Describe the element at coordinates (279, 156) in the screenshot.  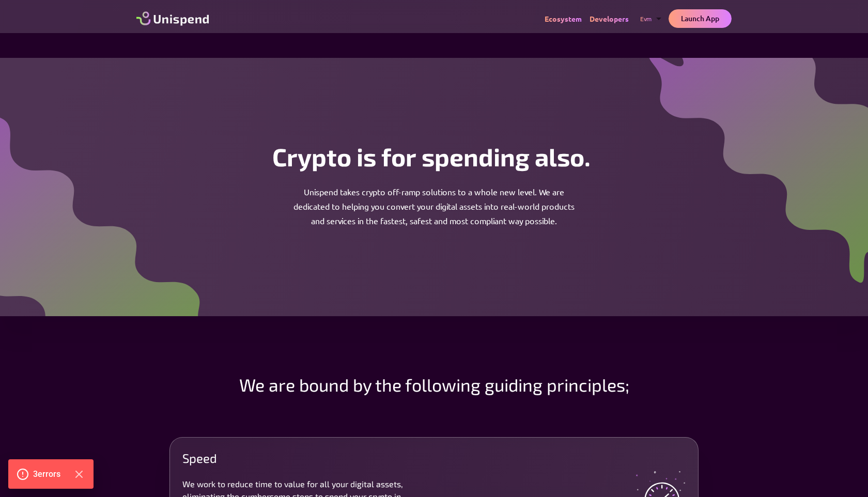
I see `span: C` at that location.